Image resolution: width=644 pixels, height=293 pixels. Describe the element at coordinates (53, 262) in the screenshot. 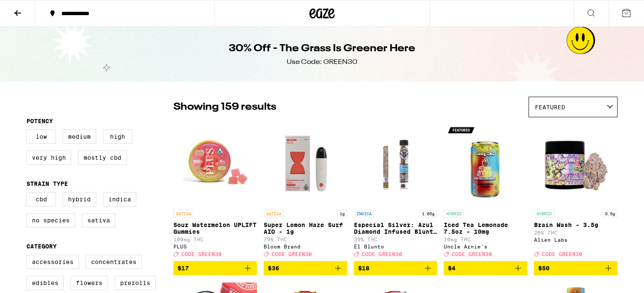

I see `label: Accessories` at that location.